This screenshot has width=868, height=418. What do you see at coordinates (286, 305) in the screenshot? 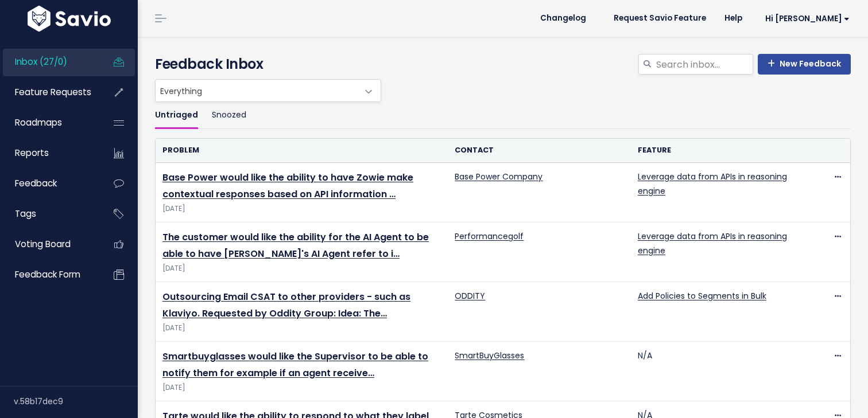
I see `a: Outsourcing Email CSAT to other providers - such as Klaviyo. Requested by Oddity Group: Idea: The…` at bounding box center [286, 305].